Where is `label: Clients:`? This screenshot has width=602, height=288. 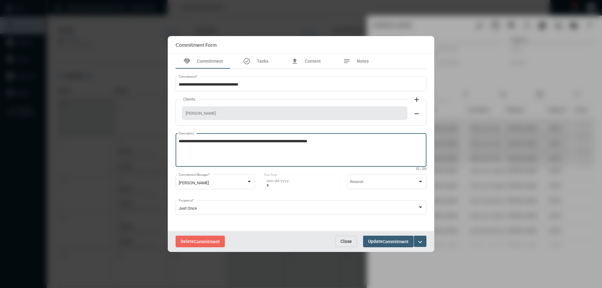
label: Clients: is located at coordinates (190, 99).